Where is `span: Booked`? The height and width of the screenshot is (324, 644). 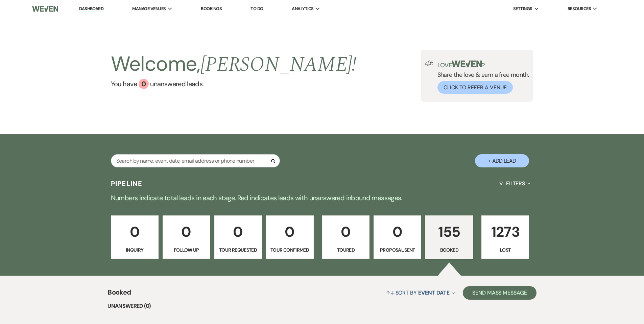
span: Booked is located at coordinates (119, 294).